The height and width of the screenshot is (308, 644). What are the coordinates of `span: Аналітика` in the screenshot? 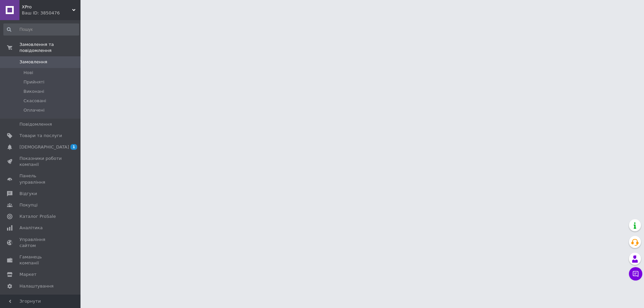 It's located at (31, 228).